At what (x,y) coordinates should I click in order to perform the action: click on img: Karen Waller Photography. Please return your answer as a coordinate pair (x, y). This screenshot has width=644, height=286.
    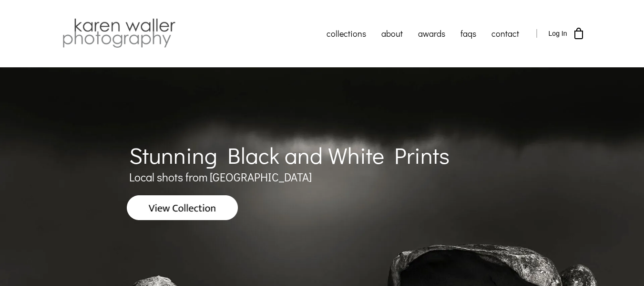
    Looking at the image, I should click on (118, 33).